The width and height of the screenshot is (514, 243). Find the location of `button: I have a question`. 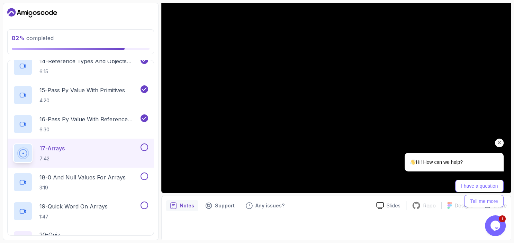

button: I have a question is located at coordinates (97, 95).